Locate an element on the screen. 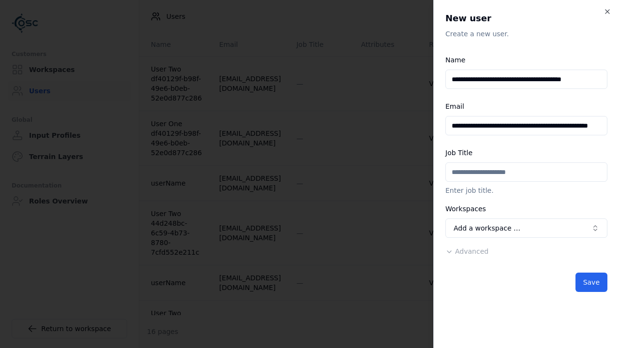 The image size is (619, 348). label: Name is located at coordinates (455, 60).